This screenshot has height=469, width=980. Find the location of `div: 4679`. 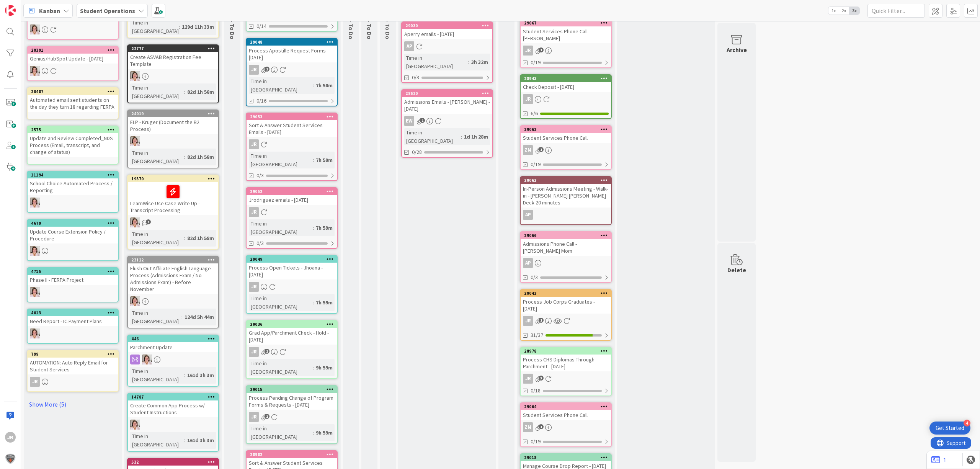

div: 4679 is located at coordinates (74, 223).